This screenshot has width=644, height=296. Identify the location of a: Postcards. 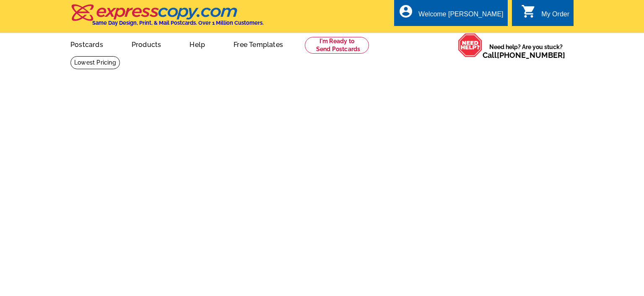
(87, 44).